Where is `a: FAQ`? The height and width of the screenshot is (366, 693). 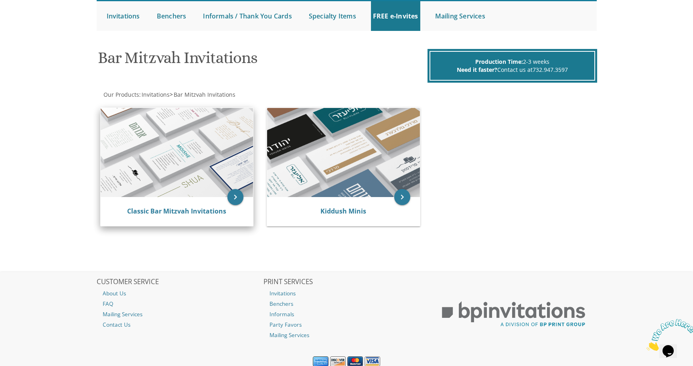
a: FAQ is located at coordinates (180, 303).